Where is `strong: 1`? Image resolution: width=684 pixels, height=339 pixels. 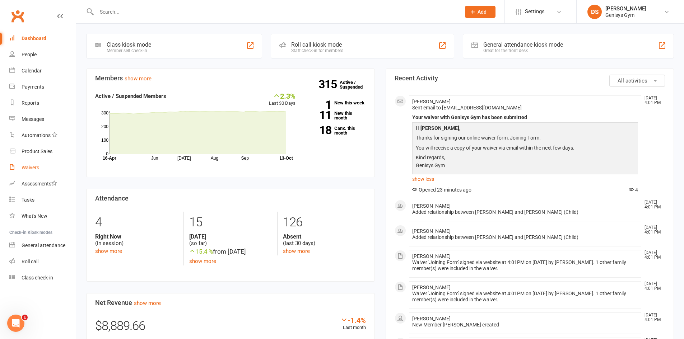
strong: 1 is located at coordinates (319, 105).